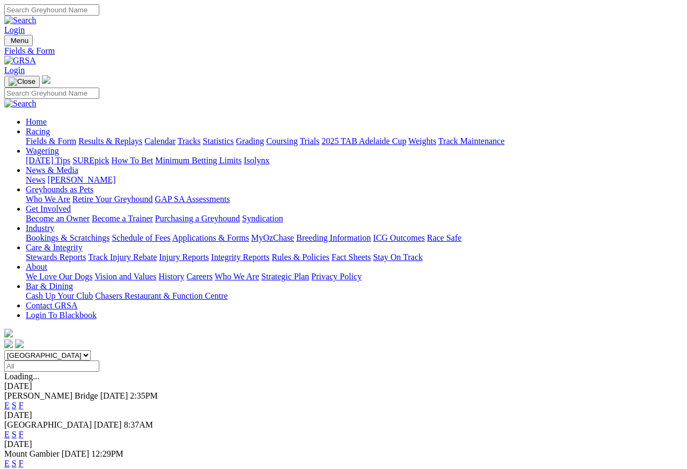 This screenshot has width=687, height=469. Describe the element at coordinates (354, 180) in the screenshot. I see `div: News & Media` at that location.